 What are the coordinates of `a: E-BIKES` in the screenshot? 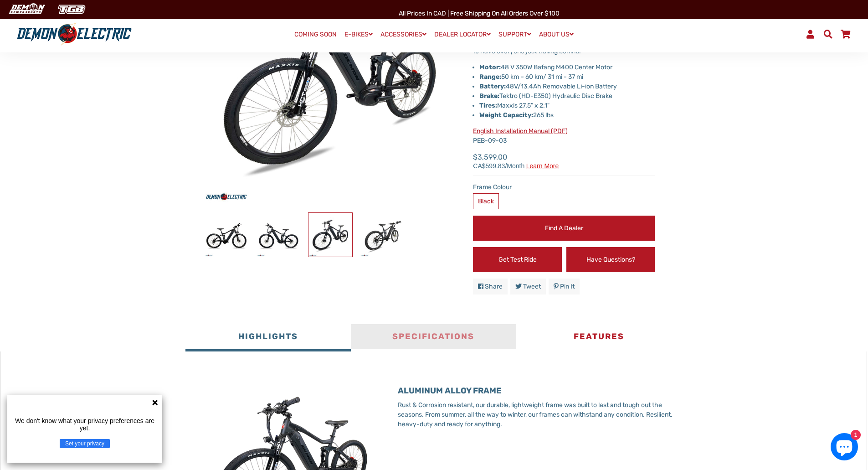 It's located at (359, 34).